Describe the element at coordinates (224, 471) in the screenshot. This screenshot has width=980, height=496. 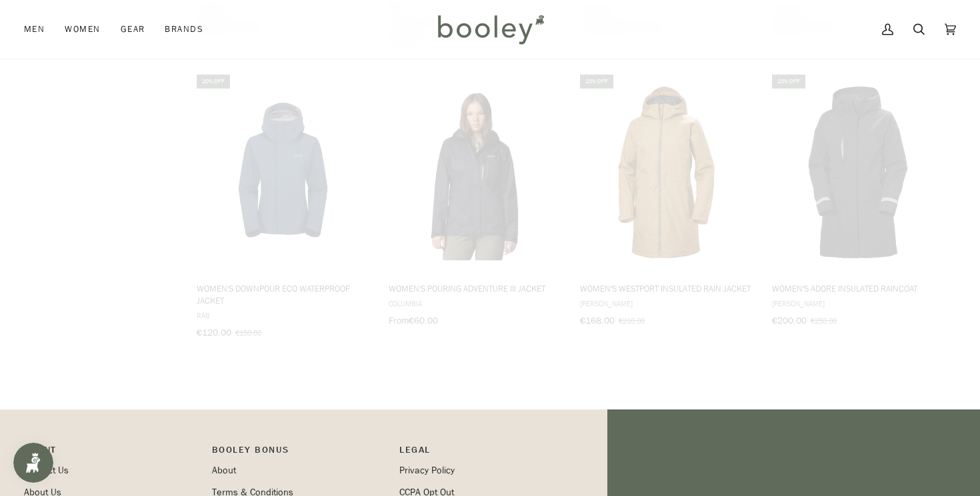
I see `a: About` at that location.